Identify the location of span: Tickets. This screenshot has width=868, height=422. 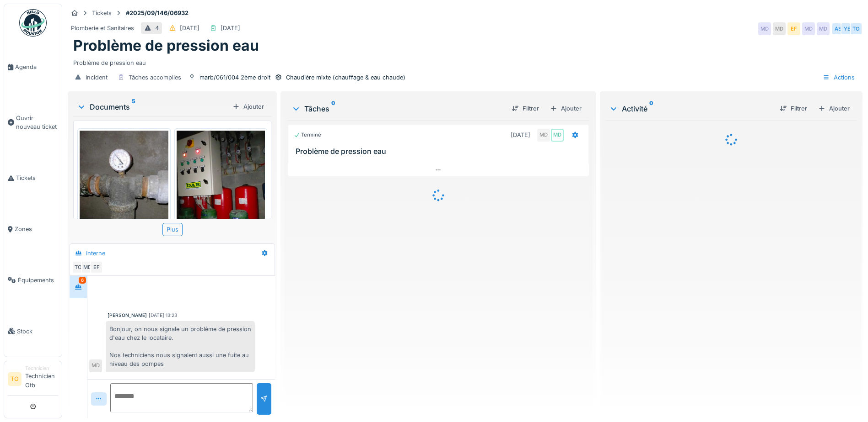
(37, 178).